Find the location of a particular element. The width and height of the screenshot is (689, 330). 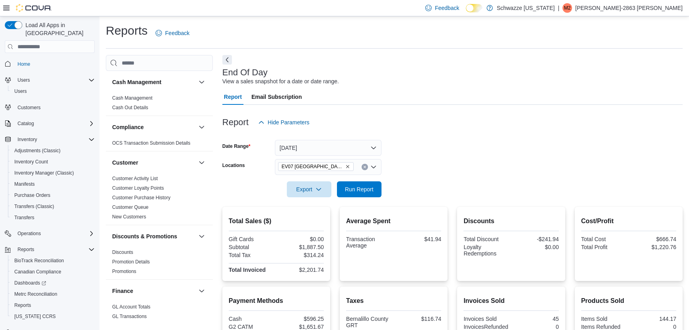

h2: Payment Methods is located at coordinates (276, 300).